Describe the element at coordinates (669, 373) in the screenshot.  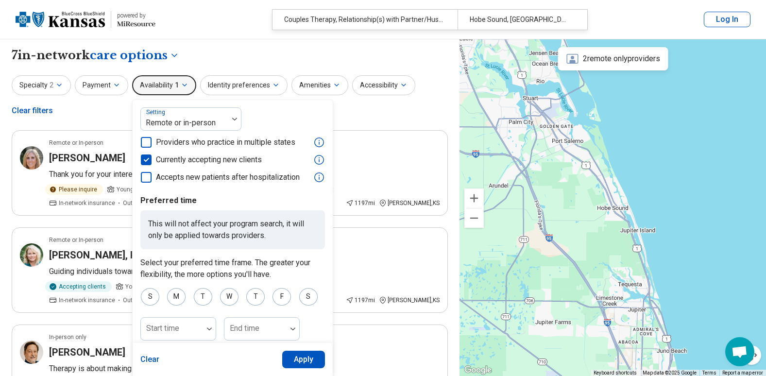
I see `span: Map data ©2025 Google` at that location.